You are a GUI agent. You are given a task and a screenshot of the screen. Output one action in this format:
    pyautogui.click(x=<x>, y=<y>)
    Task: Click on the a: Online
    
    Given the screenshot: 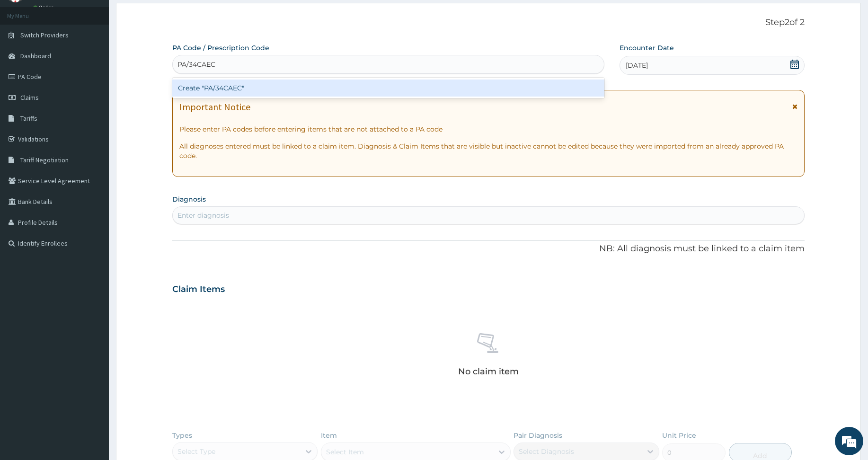 What is the action you would take?
    pyautogui.click(x=45, y=8)
    